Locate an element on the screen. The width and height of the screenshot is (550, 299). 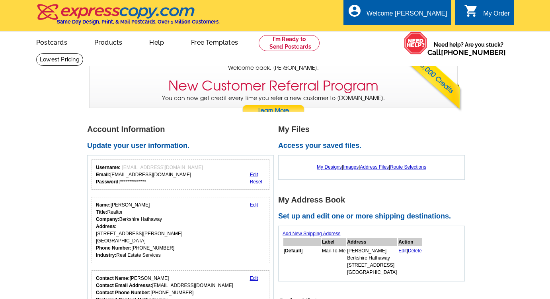
a: Learn More is located at coordinates (273, 111).